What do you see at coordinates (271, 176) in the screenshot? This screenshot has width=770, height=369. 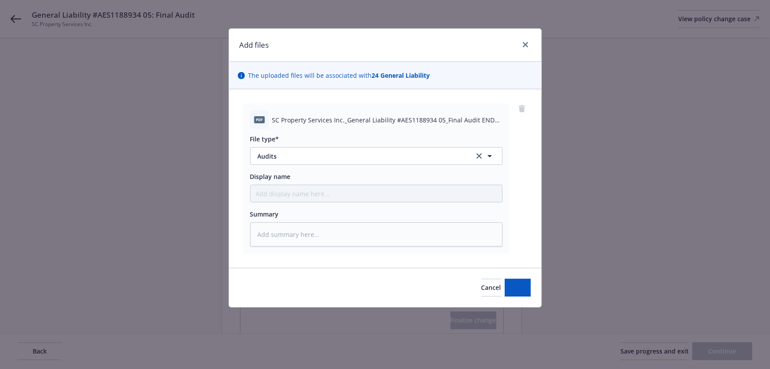 I see `span: Display name` at bounding box center [271, 176].